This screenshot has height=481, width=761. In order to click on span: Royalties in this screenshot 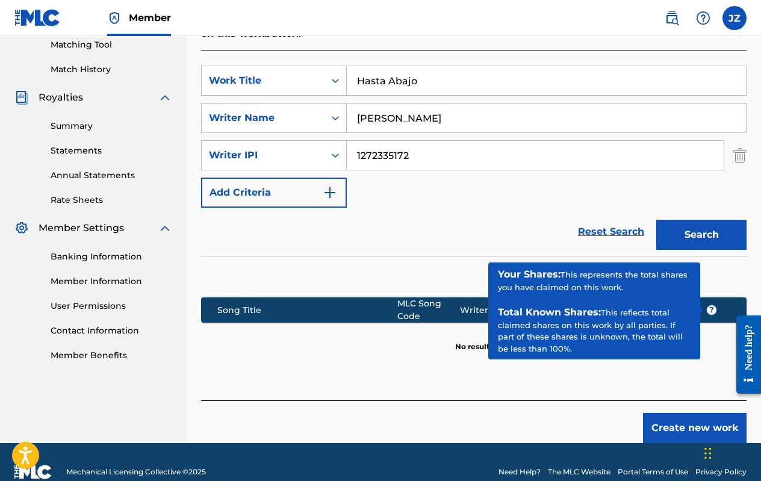, I will do `click(61, 98)`.